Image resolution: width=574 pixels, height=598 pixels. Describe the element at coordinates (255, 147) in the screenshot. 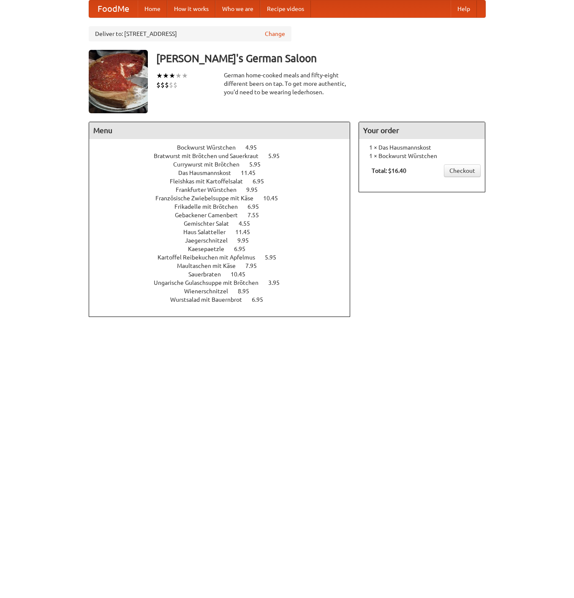

I see `span: 4.95` at that location.